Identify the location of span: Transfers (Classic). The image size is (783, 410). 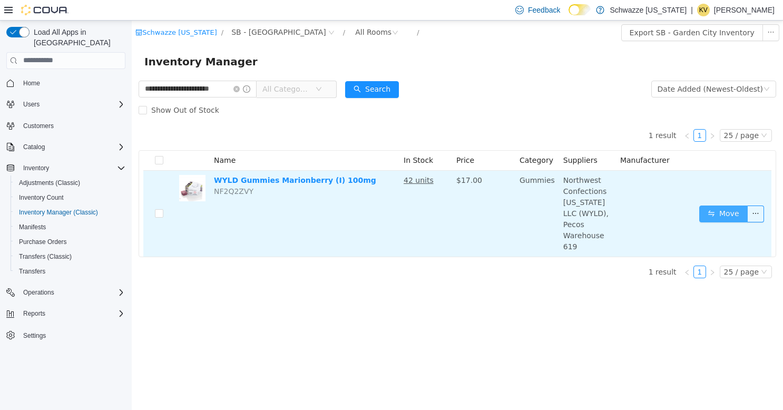
(45, 257).